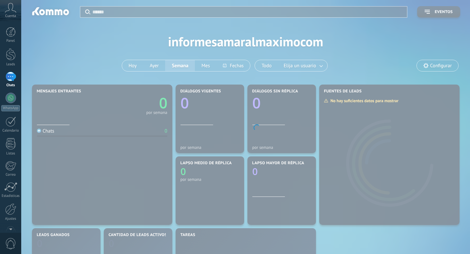 This screenshot has width=470, height=254. What do you see at coordinates (11, 219) in the screenshot?
I see `div: Ajustes` at bounding box center [11, 219].